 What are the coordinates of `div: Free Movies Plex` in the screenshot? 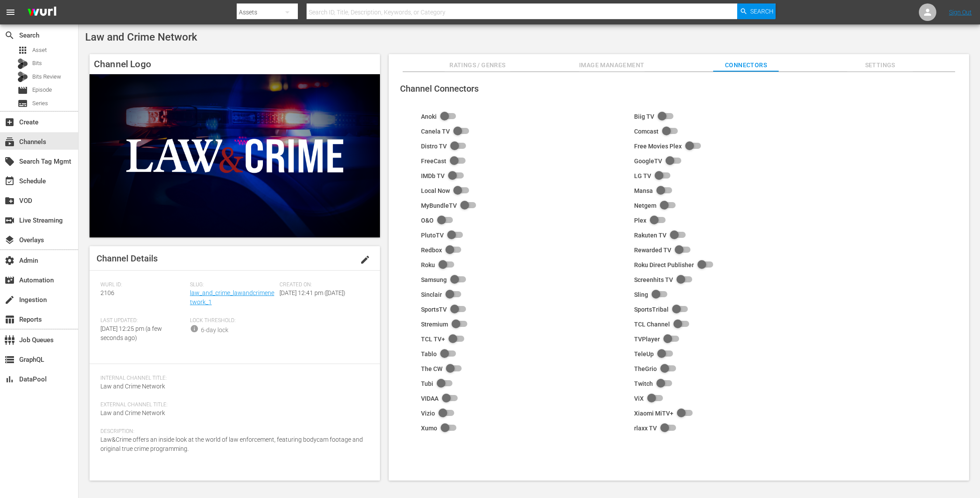 It's located at (658, 147).